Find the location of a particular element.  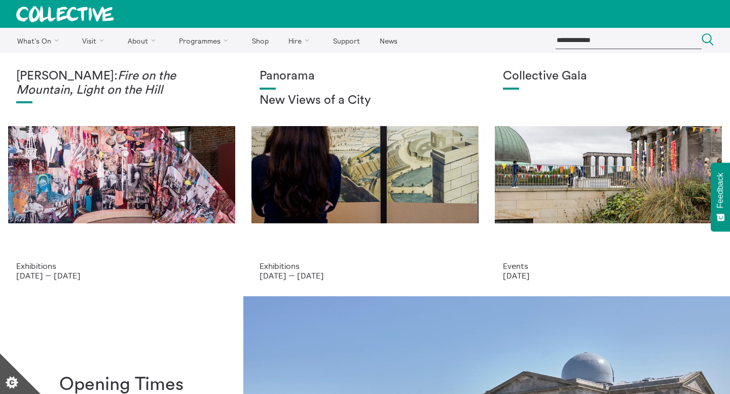

a: Shop is located at coordinates (260, 41).